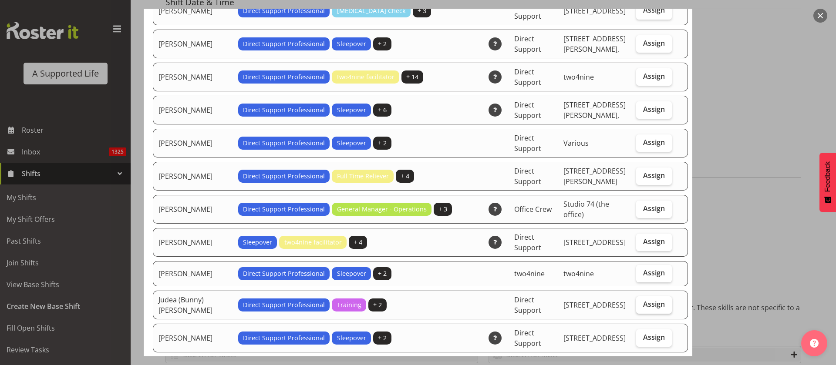  What do you see at coordinates (828, 182) in the screenshot?
I see `button: Feedback - Show survey` at bounding box center [828, 182].